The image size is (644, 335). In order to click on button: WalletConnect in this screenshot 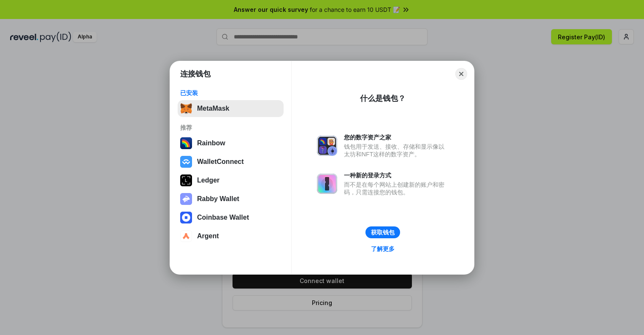, I will do `click(230, 162)`.